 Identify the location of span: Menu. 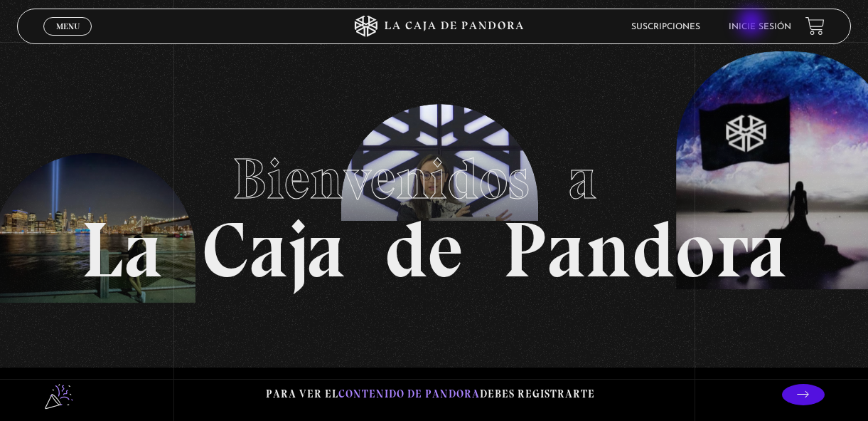
(67, 26).